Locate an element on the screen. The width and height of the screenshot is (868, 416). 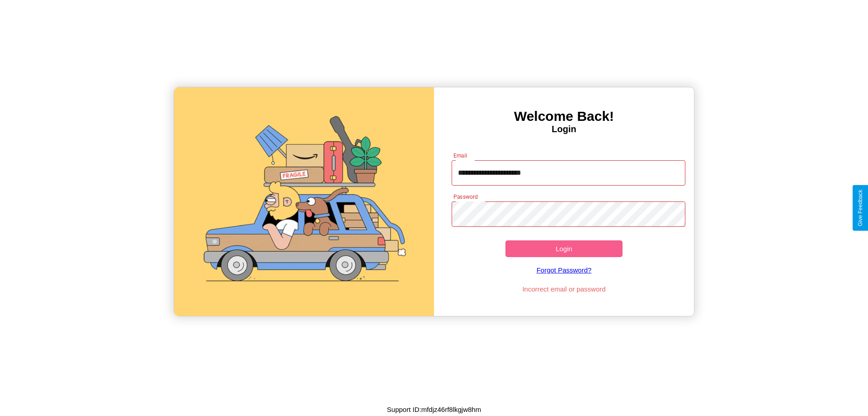
p: Support ID: mfdjz46rf8lkgjw8hm is located at coordinates (434, 409).